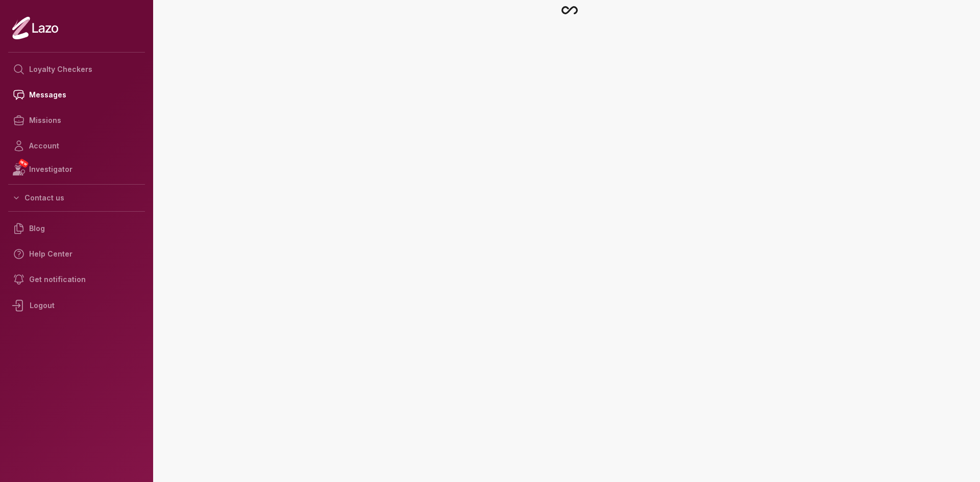  I want to click on button: Contact us, so click(76, 198).